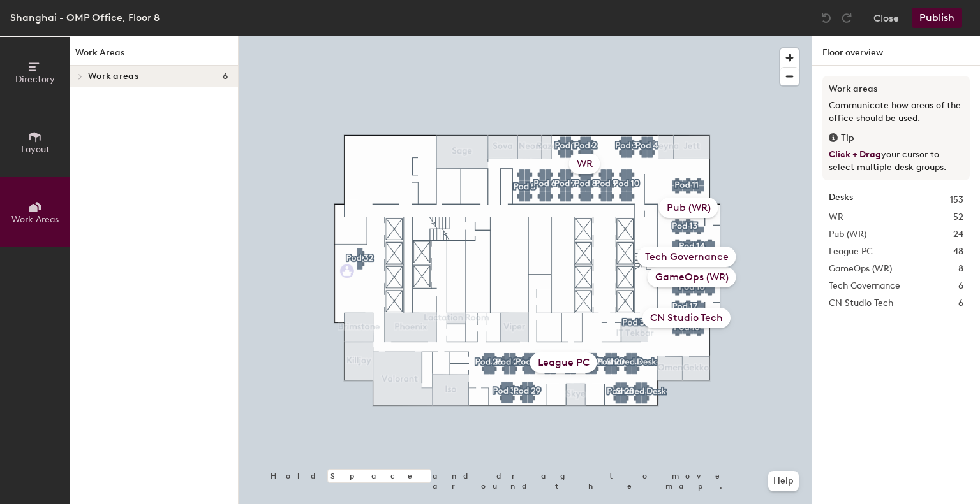  What do you see at coordinates (851, 252) in the screenshot?
I see `span: League PC` at bounding box center [851, 252].